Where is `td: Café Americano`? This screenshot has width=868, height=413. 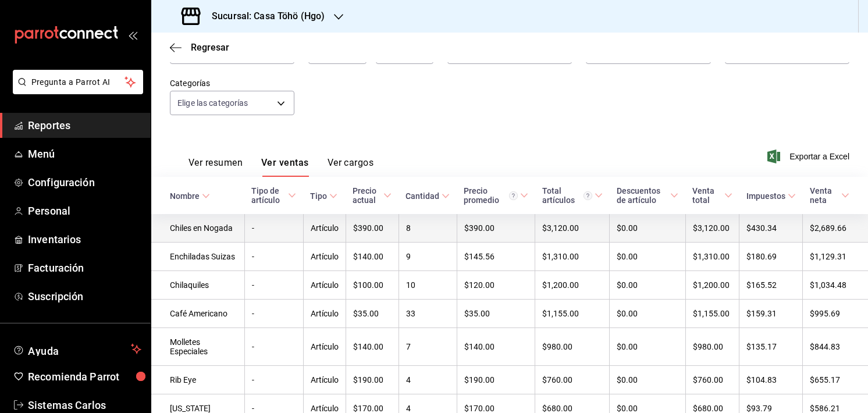 td: Café Americano is located at coordinates (198, 313).